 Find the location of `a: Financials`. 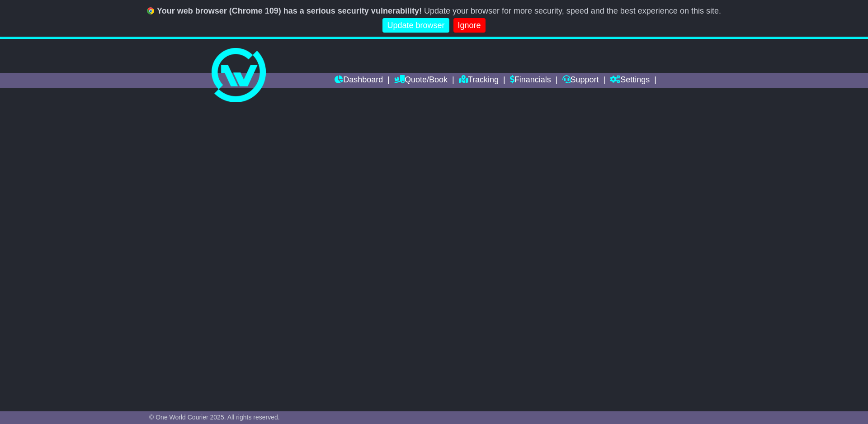

a: Financials is located at coordinates (530, 81).